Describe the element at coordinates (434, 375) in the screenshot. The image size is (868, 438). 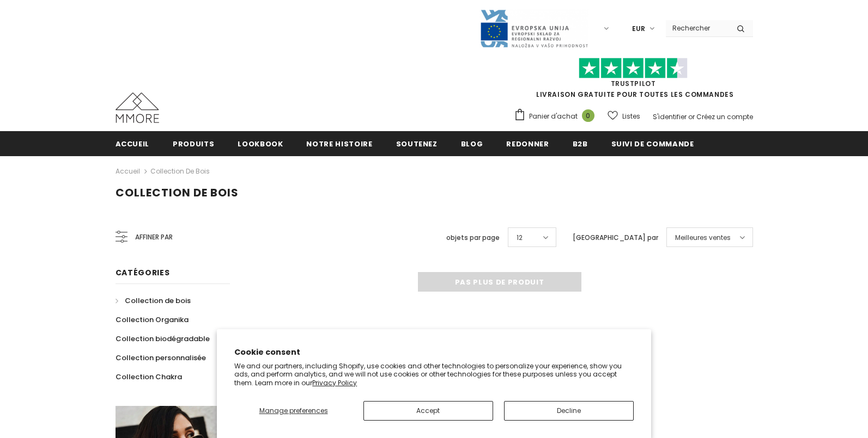
I see `p: We and our partners, including Shopify, use cookies and other technologies to personalize your ex...` at that location.